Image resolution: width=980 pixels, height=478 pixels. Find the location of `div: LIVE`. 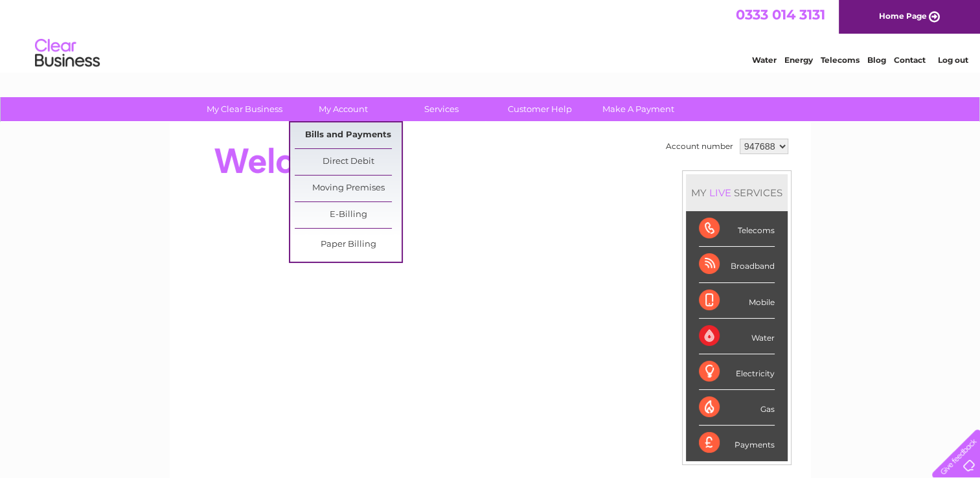

div: LIVE is located at coordinates (720, 193).